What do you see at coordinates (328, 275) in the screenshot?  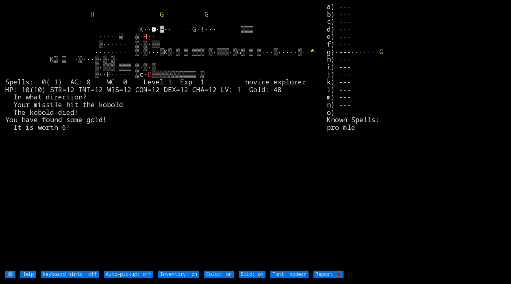 I see `input: Report 🐞` at bounding box center [328, 275].